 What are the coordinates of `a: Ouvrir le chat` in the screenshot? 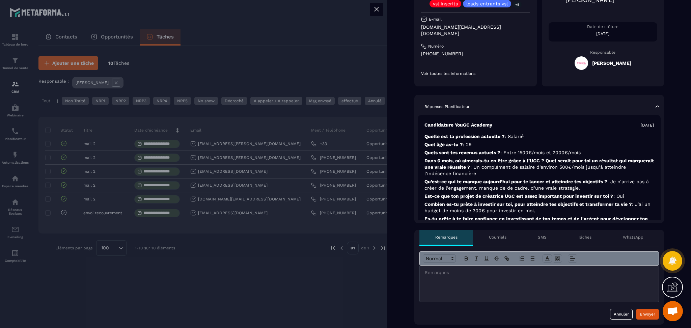 It's located at (673, 311).